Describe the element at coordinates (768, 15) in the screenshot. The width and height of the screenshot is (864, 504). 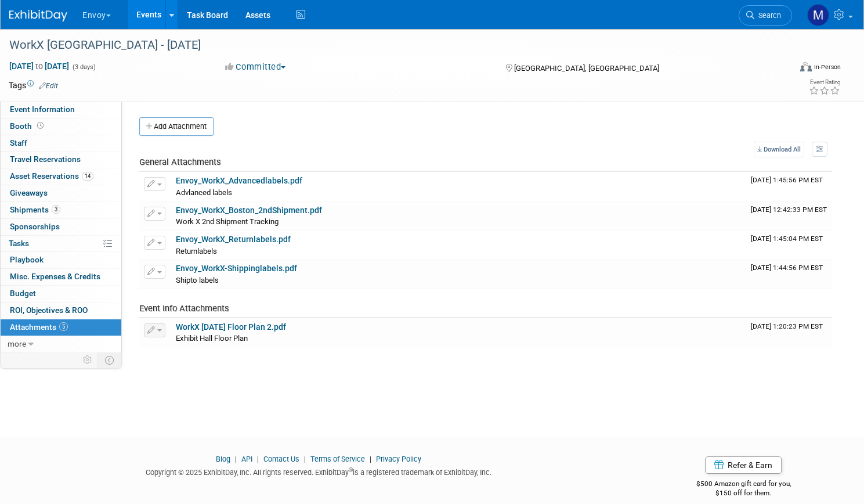
I see `span: Search` at that location.